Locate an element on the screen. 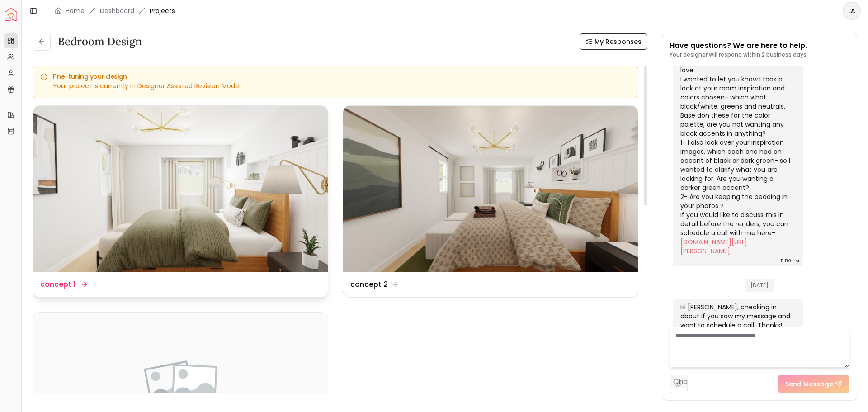 The image size is (868, 412). div: 5:59 PM is located at coordinates (790, 261).